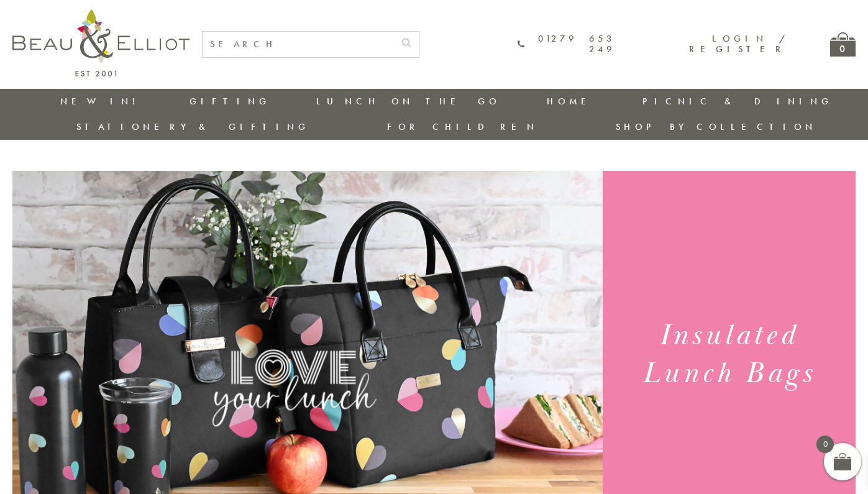 The width and height of the screenshot is (868, 494). Describe the element at coordinates (729, 355) in the screenshot. I see `h1: Insulated Lunch Bags` at that location.